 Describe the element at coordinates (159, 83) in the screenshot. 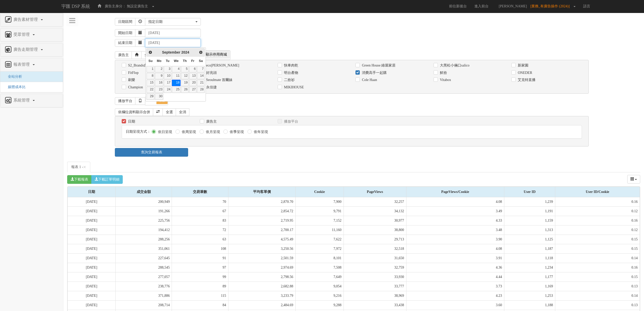

I see `a: 16` at that location.